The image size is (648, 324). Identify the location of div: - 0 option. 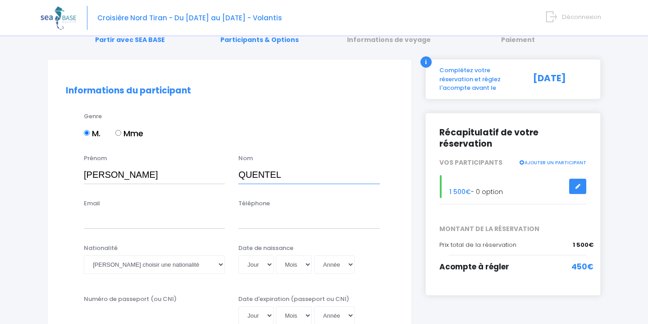
(513, 186).